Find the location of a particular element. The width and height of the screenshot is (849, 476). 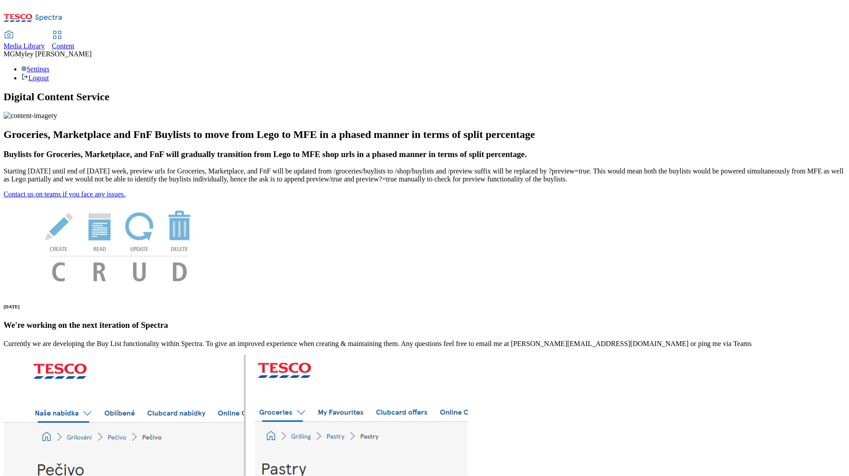

a: Media Library is located at coordinates (24, 41).